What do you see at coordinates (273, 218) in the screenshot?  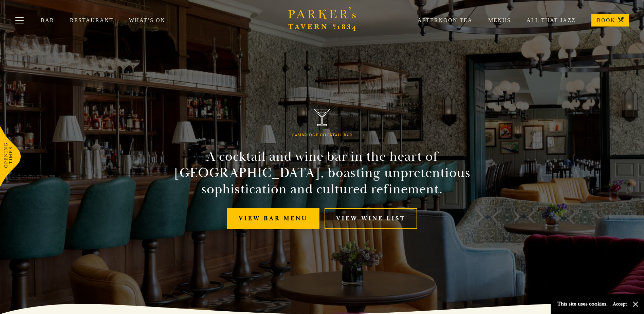 I see `a: View bar menu` at bounding box center [273, 218].